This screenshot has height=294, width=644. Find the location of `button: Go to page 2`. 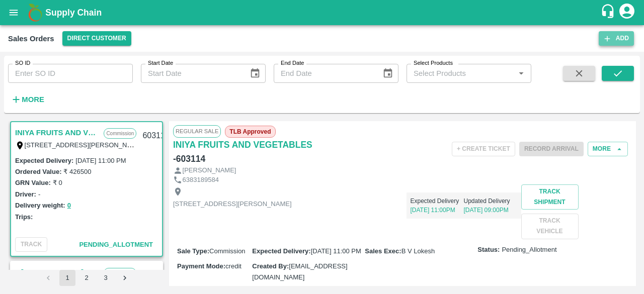

button: Go to page 2 is located at coordinates (86, 278).